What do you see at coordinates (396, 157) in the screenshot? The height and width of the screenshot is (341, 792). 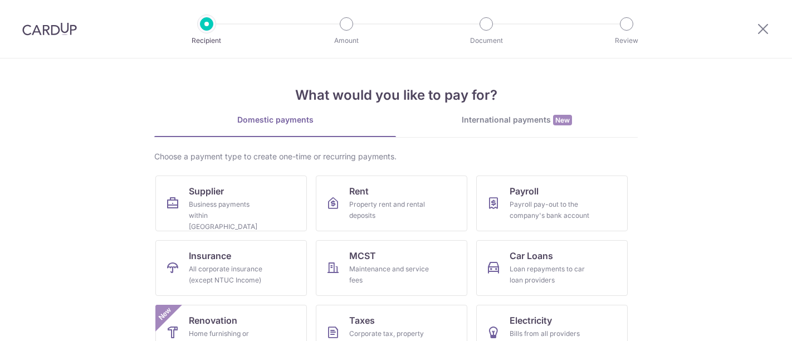 I see `div: Choose a payment type to create one-time or recurring payments.` at bounding box center [396, 157].